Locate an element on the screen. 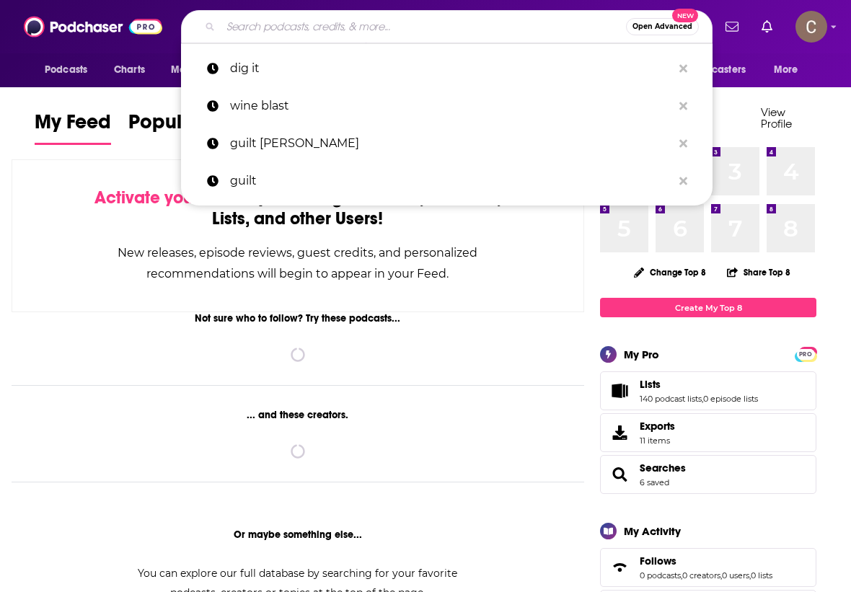 The height and width of the screenshot is (592, 851). p: wine blast is located at coordinates (451, 106).